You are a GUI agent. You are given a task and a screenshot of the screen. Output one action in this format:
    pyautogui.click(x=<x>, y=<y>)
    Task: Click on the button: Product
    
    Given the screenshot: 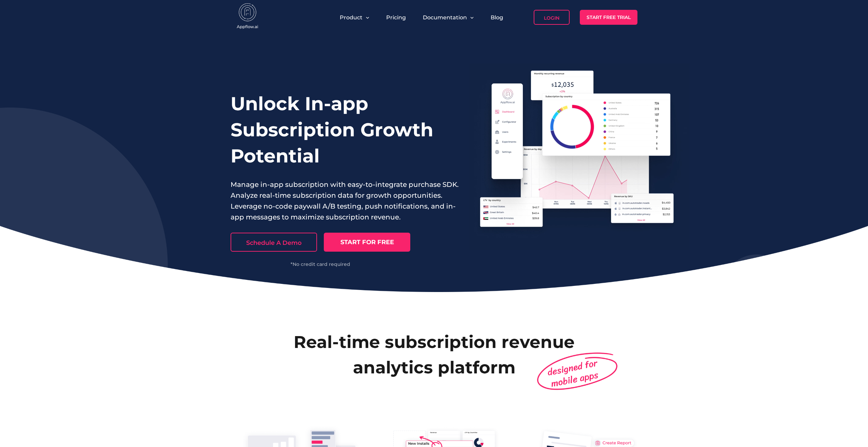 What is the action you would take?
    pyautogui.click(x=354, y=17)
    